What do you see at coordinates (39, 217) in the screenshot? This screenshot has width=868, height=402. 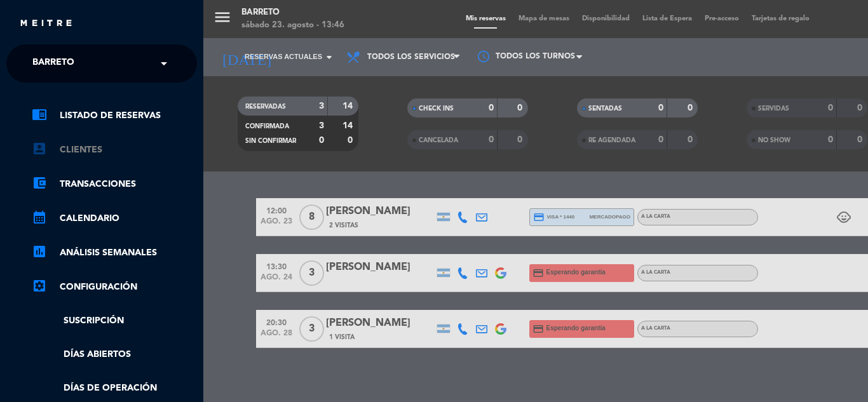 I see `i: calendar_month` at bounding box center [39, 217].